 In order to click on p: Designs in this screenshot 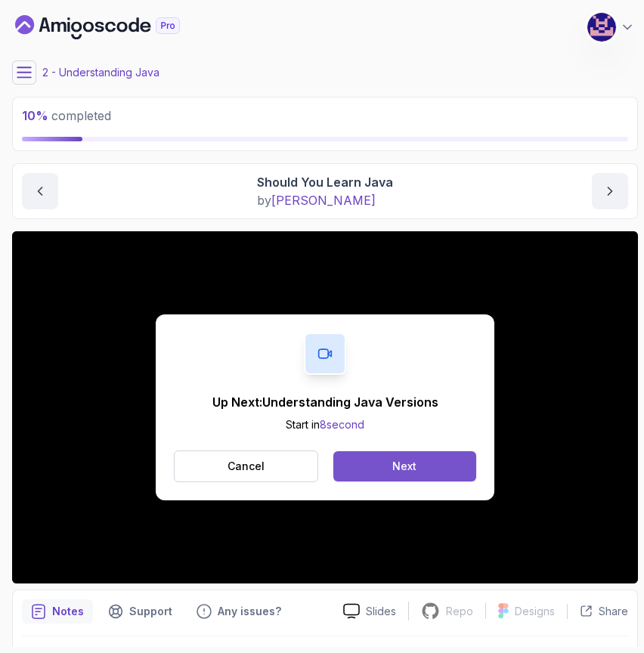, I will do `click(535, 611)`.